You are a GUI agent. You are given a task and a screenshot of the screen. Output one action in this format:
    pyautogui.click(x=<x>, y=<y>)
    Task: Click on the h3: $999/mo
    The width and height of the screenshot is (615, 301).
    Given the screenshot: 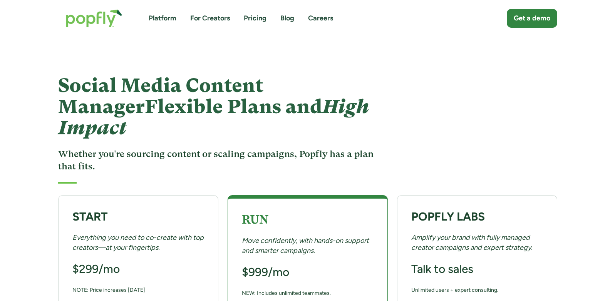 What is the action you would take?
    pyautogui.click(x=265, y=272)
    